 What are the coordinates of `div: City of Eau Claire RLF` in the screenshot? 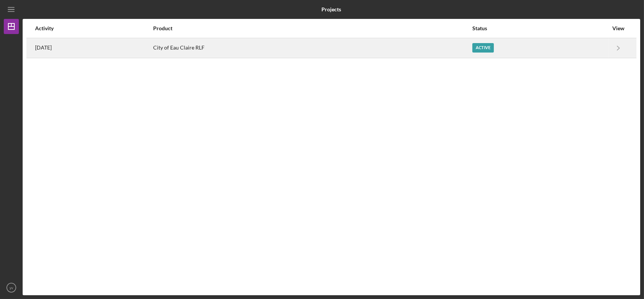 It's located at (313, 48).